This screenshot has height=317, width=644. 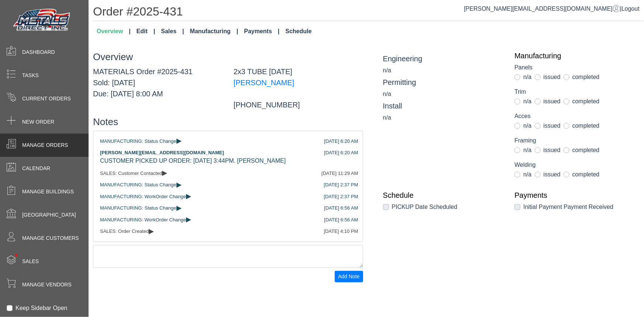 What do you see at coordinates (173, 31) in the screenshot?
I see `a: Sales` at bounding box center [173, 31].